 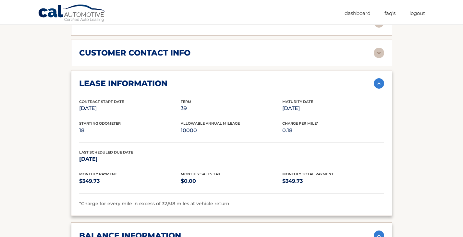 I want to click on span: Starting Odometer, so click(x=100, y=123).